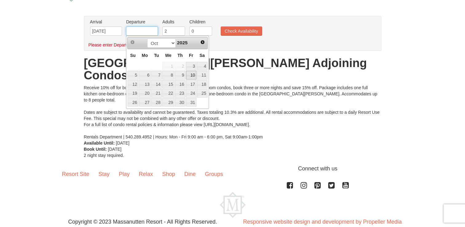 The image size is (465, 227). What do you see at coordinates (124, 174) in the screenshot?
I see `a: Play` at bounding box center [124, 174].